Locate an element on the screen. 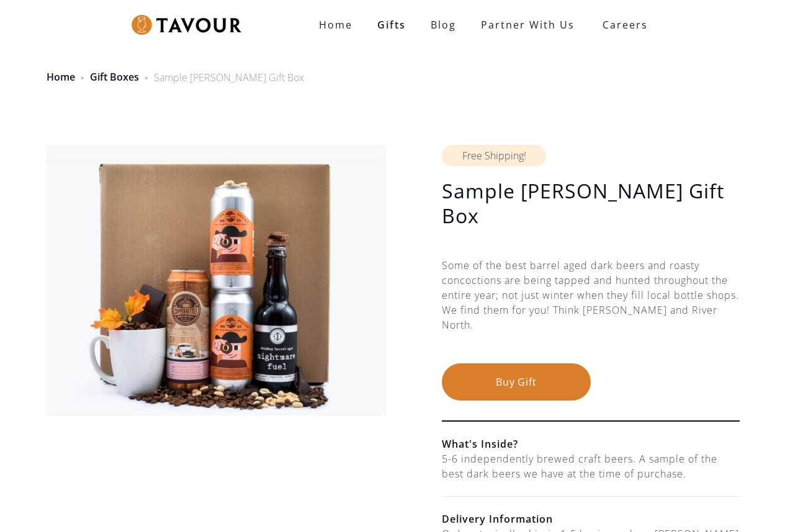 This screenshot has height=532, width=785. h6: Delivery Information is located at coordinates (591, 520).